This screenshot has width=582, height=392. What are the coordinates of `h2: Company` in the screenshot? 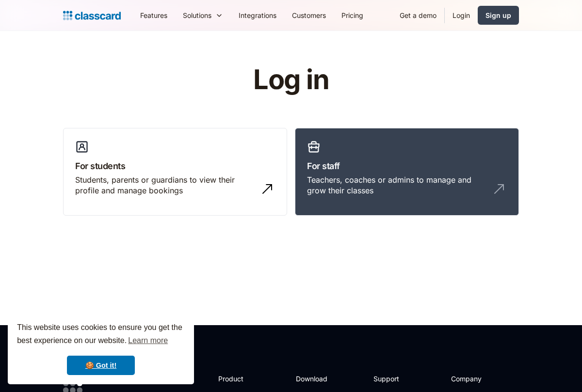 It's located at (483, 379).